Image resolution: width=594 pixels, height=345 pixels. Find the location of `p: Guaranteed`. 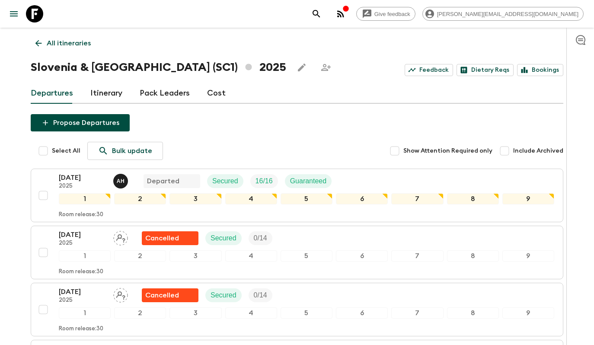

p: Guaranteed is located at coordinates (308, 181).